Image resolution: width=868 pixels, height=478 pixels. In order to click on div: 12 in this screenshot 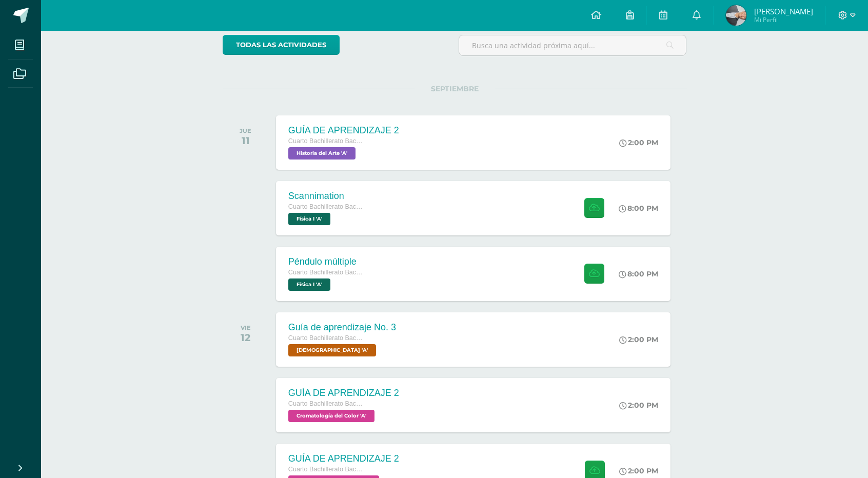, I will do `click(246, 337)`.